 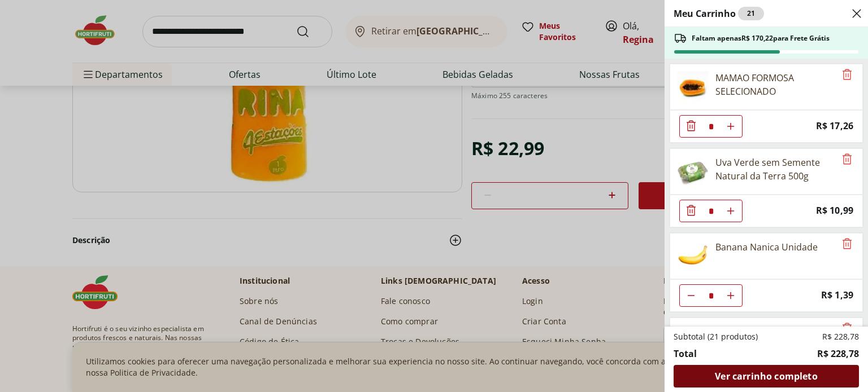 I want to click on img: Banana Nanica Unidade, so click(x=693, y=256).